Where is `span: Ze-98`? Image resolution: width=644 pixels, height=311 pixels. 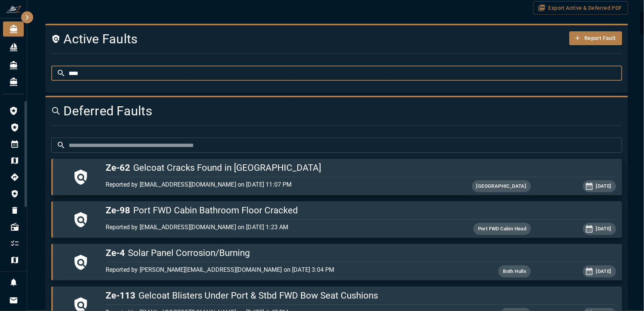
span: Ze-98 is located at coordinates (118, 211).